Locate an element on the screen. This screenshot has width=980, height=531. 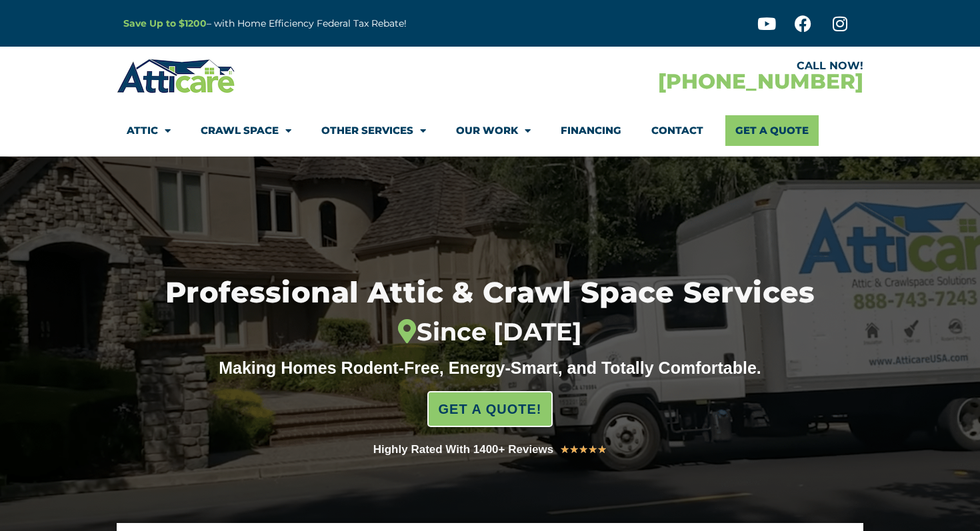
div: 5/5 is located at coordinates (583, 449).